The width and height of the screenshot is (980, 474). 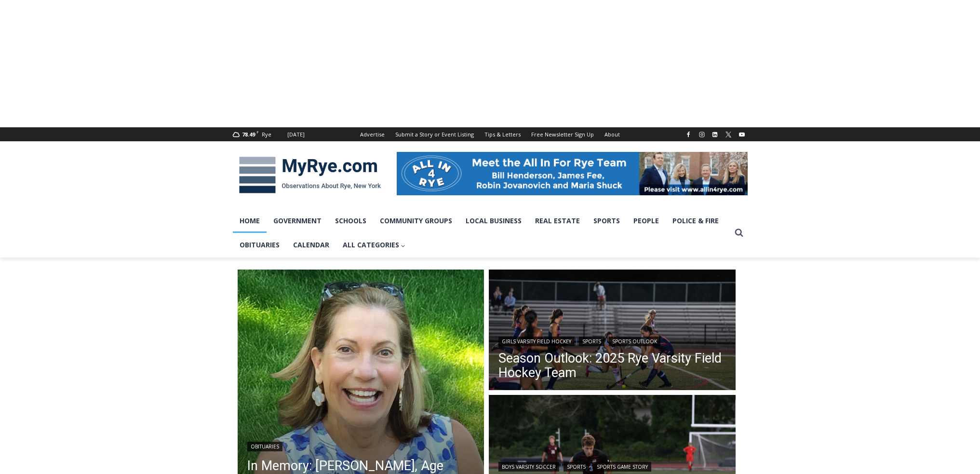 What do you see at coordinates (311, 245) in the screenshot?
I see `a: Calendar` at bounding box center [311, 245].